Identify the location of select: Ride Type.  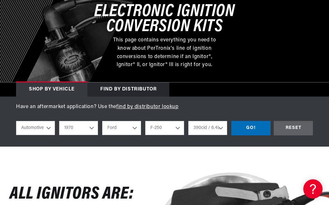
(35, 128).